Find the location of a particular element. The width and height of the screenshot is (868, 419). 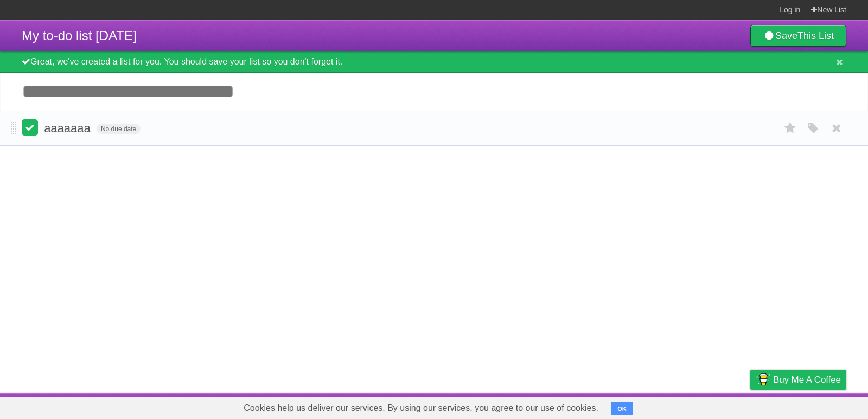

span: Buy me a coffee is located at coordinates (807, 380).